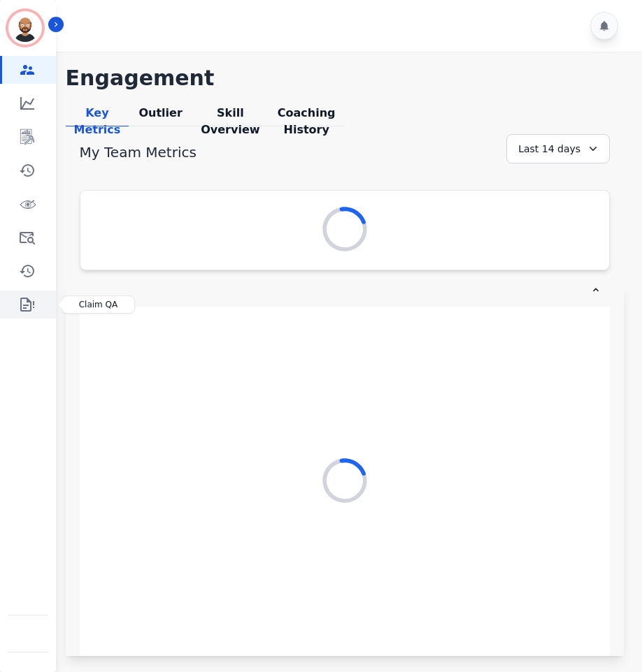 The width and height of the screenshot is (642, 672). I want to click on h1: My Team Metrics, so click(138, 152).